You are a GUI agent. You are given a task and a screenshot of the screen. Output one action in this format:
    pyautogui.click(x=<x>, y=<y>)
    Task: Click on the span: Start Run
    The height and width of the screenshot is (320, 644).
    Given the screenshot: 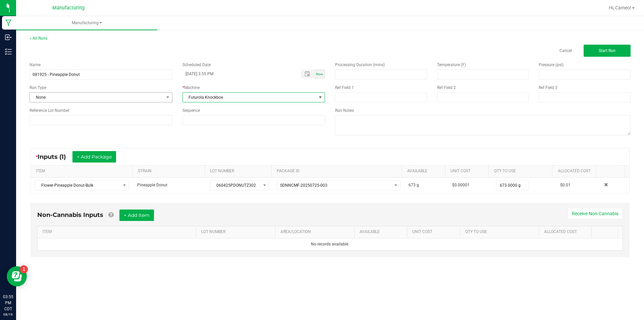 What is the action you would take?
    pyautogui.click(x=607, y=51)
    